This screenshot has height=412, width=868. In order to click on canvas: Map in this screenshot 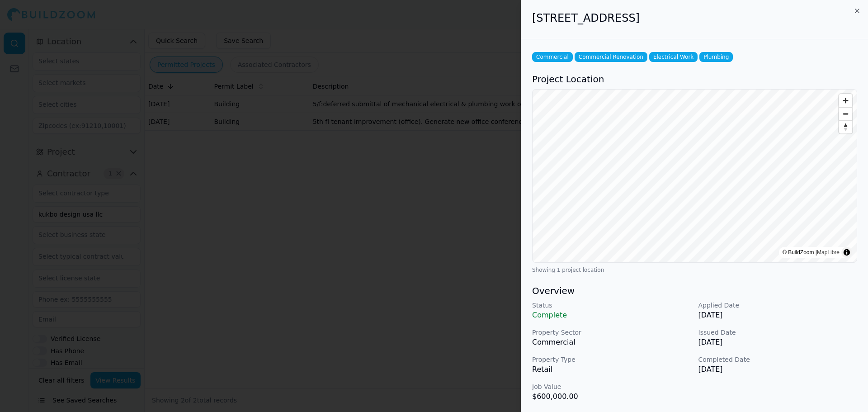, I will do `click(694, 175)`.